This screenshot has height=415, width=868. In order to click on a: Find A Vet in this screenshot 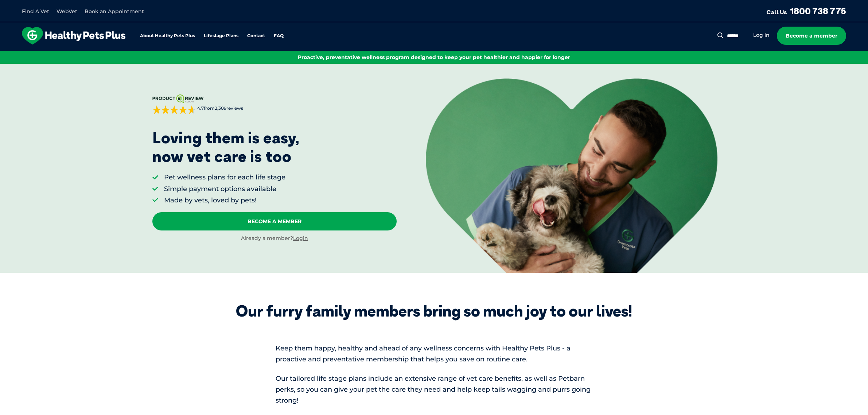, I will do `click(35, 11)`.